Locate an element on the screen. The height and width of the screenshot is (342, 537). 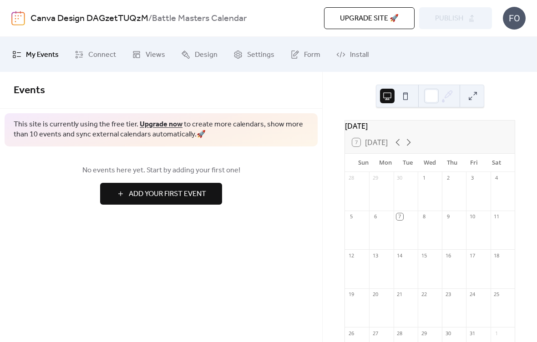
button: Upgrade site 🚀 is located at coordinates (369, 18).